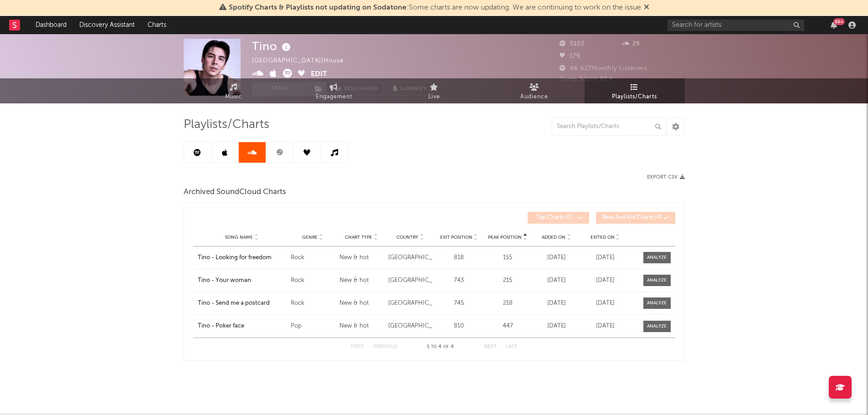 The width and height of the screenshot is (868, 415). I want to click on button: Previous, so click(385, 347).